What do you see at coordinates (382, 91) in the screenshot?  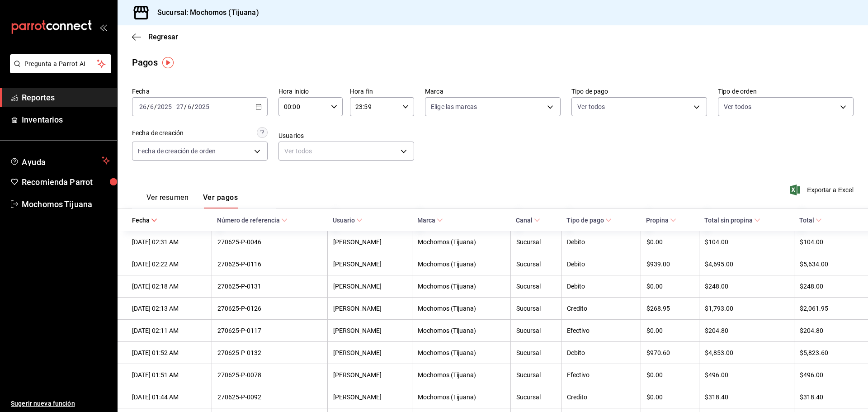 I see `label: Hora fin` at bounding box center [382, 91].